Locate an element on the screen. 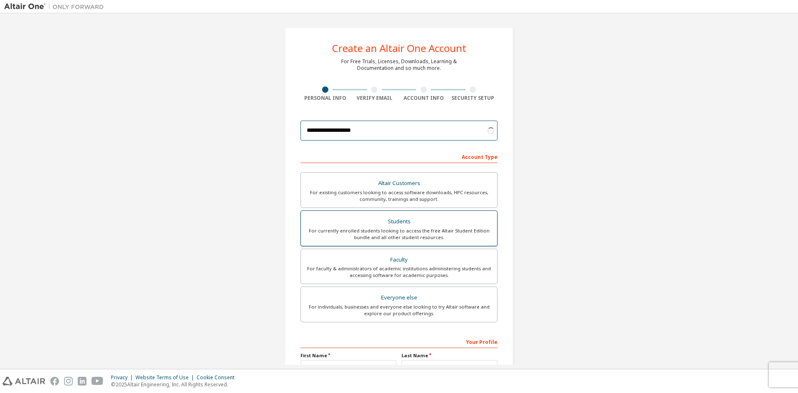 The image size is (798, 393). div: Security Setup is located at coordinates (473, 98).